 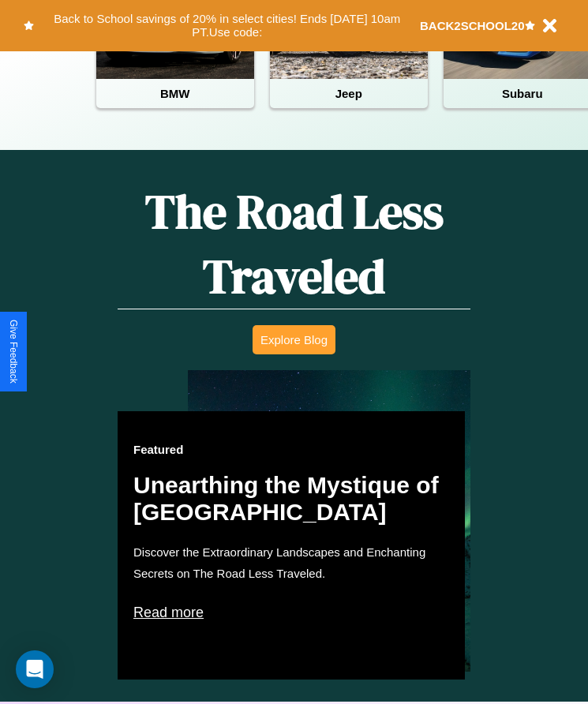 What do you see at coordinates (35, 669) in the screenshot?
I see `div: Open Intercom Messenger` at bounding box center [35, 669].